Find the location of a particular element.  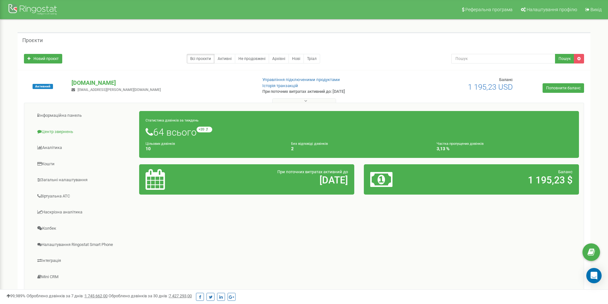

a: Поповнити баланс is located at coordinates (563, 88).